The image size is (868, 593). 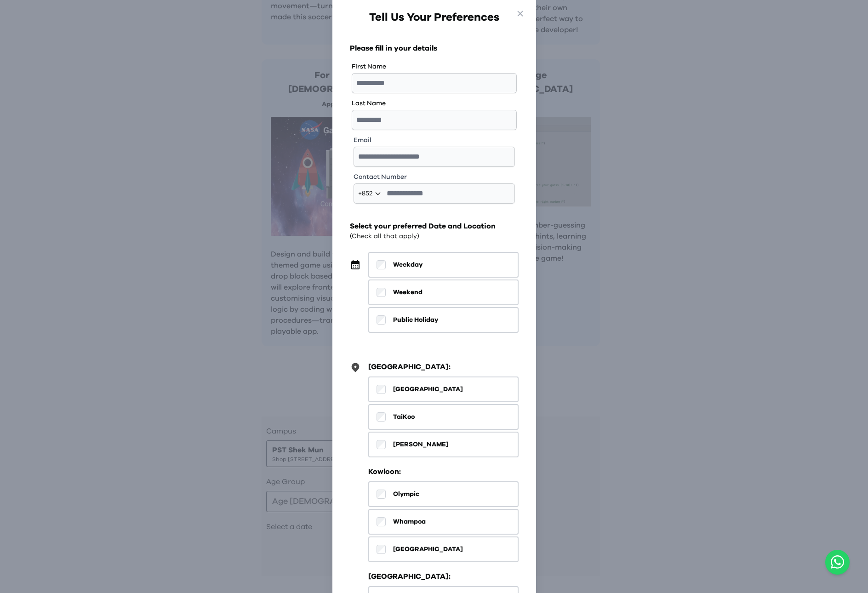 I want to click on button: Olympic, so click(x=443, y=494).